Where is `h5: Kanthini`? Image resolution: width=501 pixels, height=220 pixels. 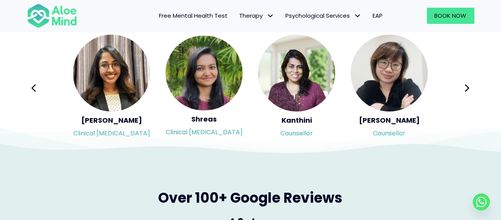 h5: Kanthini is located at coordinates (297, 120).